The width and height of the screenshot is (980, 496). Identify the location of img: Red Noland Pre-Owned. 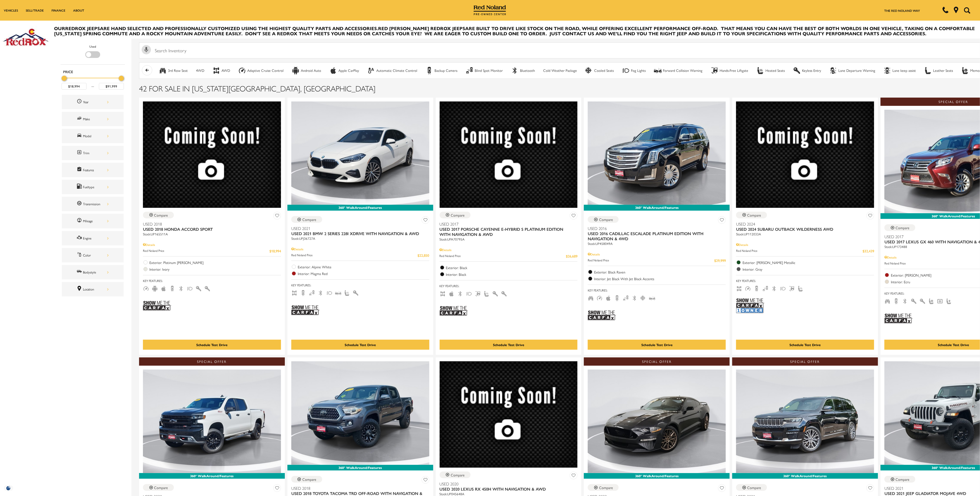
(490, 10).